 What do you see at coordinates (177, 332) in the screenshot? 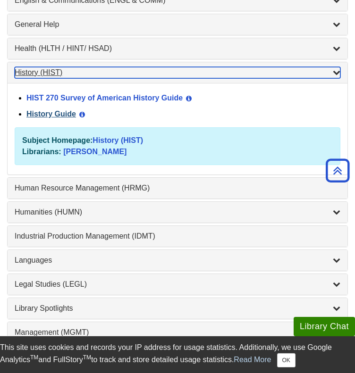
I see `div: Management (MGMT)` at bounding box center [177, 332].